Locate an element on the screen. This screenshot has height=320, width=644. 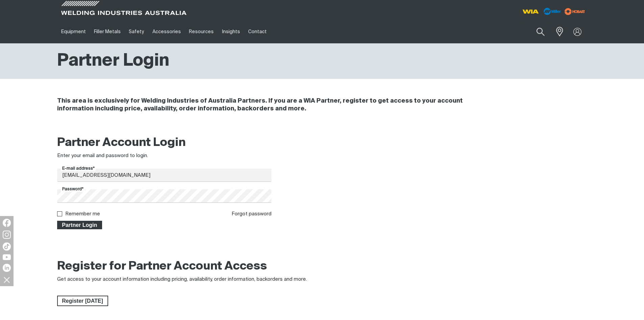
img: hide socials is located at coordinates (7, 280).